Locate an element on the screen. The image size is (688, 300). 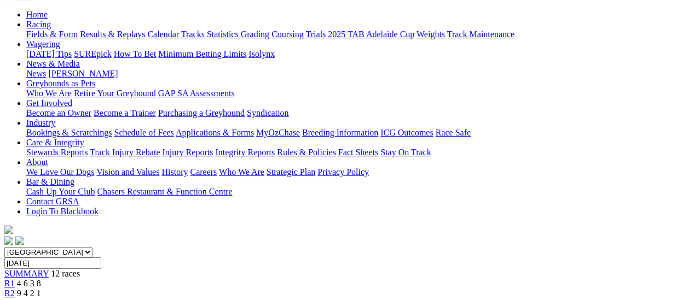
a: Weights is located at coordinates (430, 34).